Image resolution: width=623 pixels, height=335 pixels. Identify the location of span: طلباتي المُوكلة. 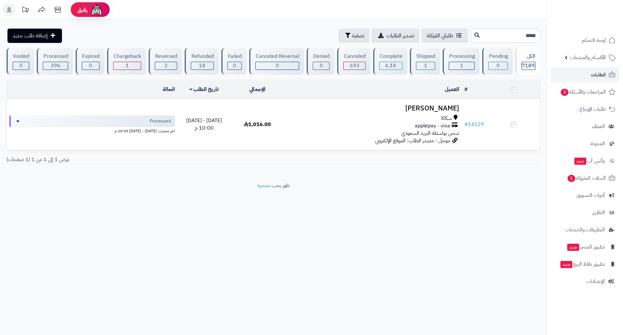
(440, 36).